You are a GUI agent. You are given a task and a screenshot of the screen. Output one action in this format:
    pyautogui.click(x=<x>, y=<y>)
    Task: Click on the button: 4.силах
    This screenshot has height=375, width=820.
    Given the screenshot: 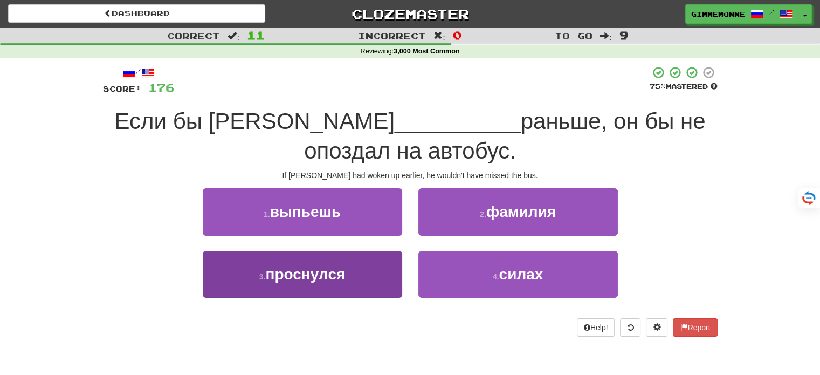 What is the action you would take?
    pyautogui.click(x=518, y=274)
    